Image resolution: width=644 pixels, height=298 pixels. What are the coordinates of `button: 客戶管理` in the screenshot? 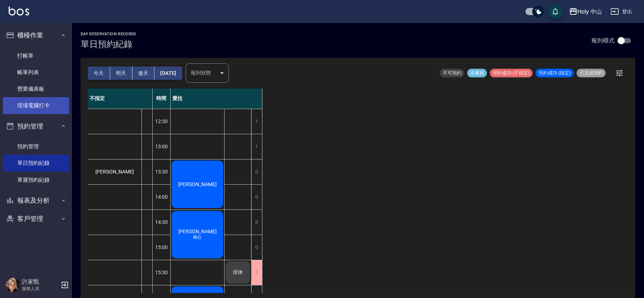 It's located at (36, 219).